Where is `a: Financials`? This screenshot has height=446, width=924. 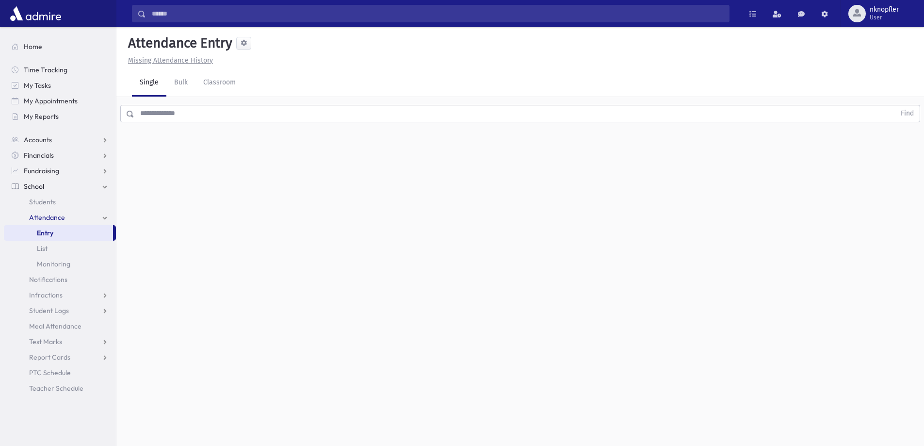
a: Financials is located at coordinates (60, 155).